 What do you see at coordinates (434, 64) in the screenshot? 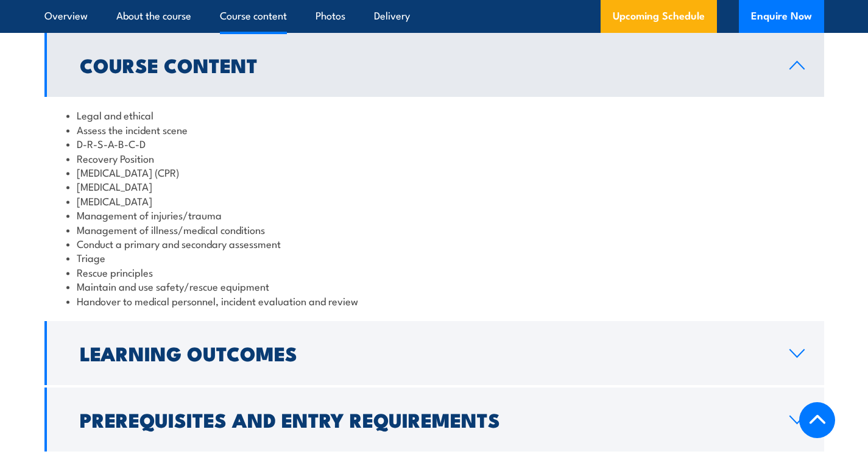
I see `a: Course Content` at bounding box center [434, 64].